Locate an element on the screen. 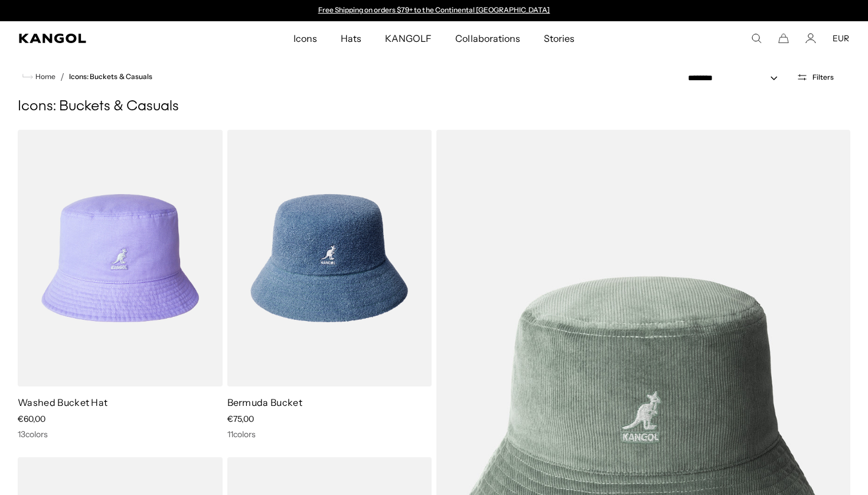  a: Washed Bucket Hat is located at coordinates (63, 402).